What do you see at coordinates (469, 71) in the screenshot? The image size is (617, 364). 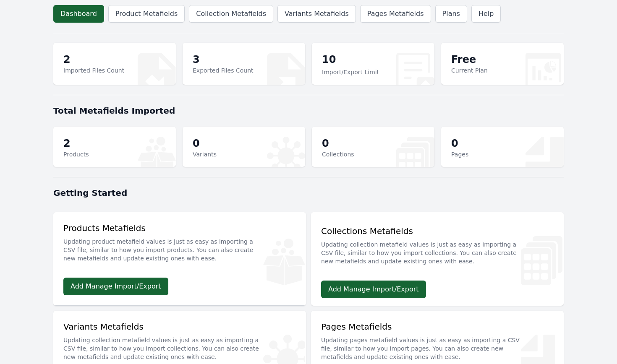 I see `p: Current Plan` at bounding box center [469, 71].